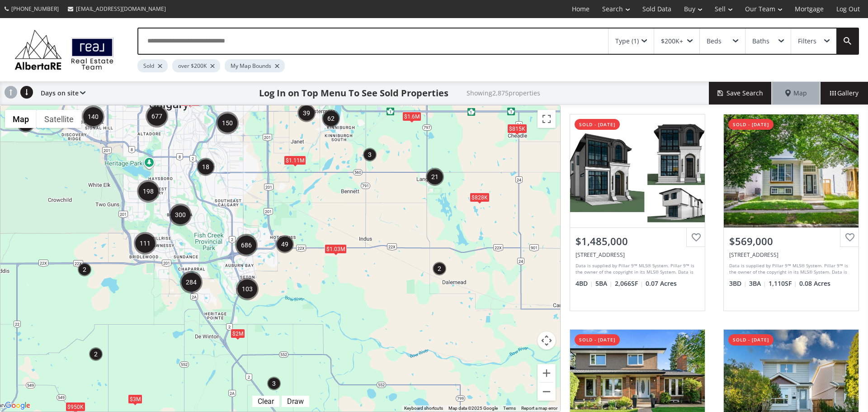 The width and height of the screenshot is (868, 412). I want to click on div: Click to draw., so click(295, 401).